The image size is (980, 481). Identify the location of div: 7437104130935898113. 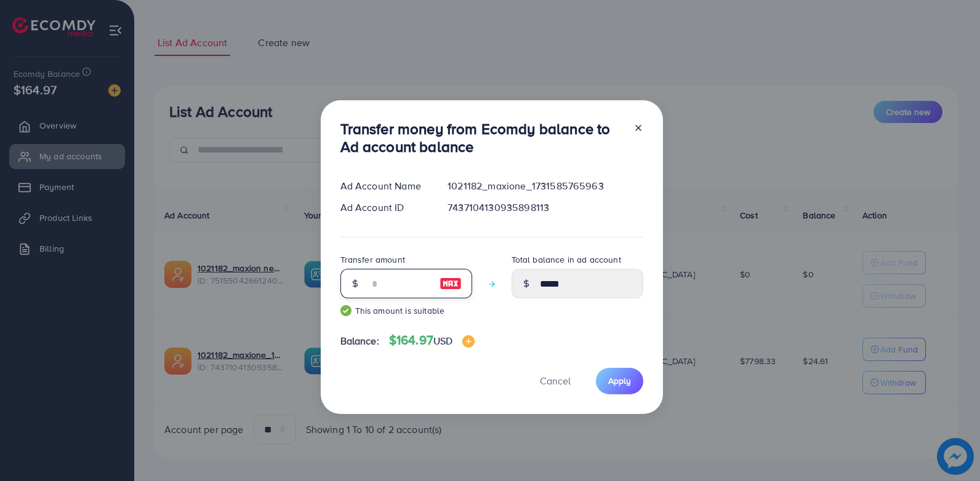
(545, 207).